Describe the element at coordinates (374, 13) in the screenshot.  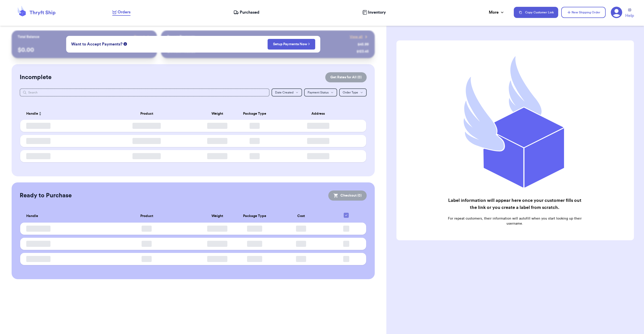
I see `a: Inventory` at that location.